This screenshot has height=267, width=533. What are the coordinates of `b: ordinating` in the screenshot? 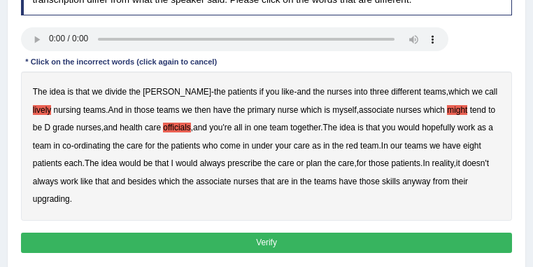 It's located at (92, 146).